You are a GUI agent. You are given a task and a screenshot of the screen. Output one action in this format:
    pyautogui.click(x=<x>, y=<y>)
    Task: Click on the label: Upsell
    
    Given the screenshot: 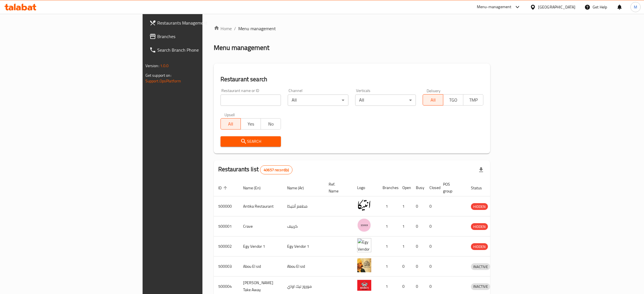 What is the action you would take?
    pyautogui.click(x=229, y=115)
    